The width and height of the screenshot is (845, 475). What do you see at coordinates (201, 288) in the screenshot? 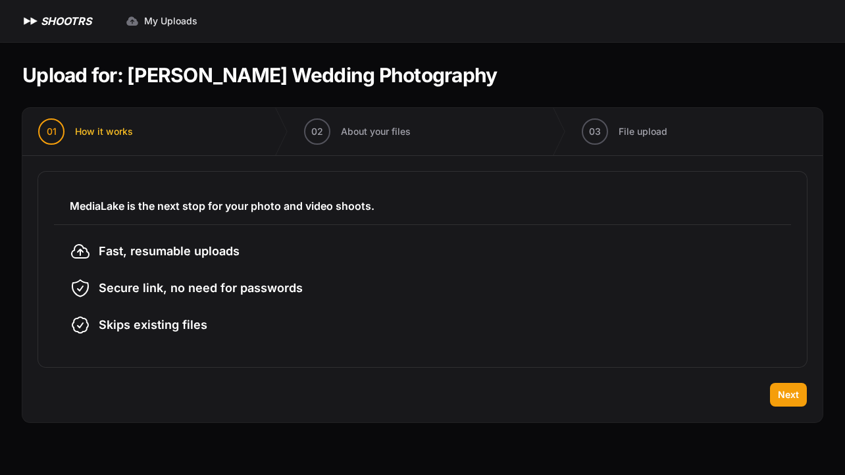
I see `span: Secure link, no need for passwords` at bounding box center [201, 288].